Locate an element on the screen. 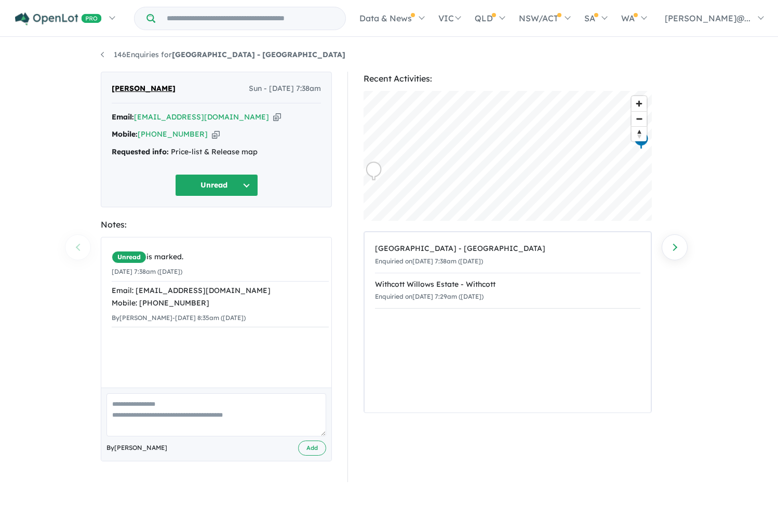 This screenshot has width=778, height=532. div: Notes: is located at coordinates (216, 224).